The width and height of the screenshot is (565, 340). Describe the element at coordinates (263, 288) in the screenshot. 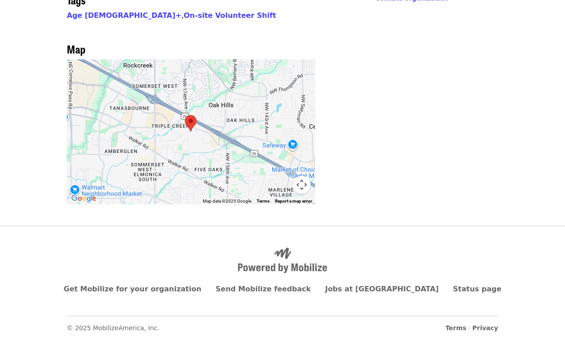

I see `span: Send Mobilize feedback` at that location.